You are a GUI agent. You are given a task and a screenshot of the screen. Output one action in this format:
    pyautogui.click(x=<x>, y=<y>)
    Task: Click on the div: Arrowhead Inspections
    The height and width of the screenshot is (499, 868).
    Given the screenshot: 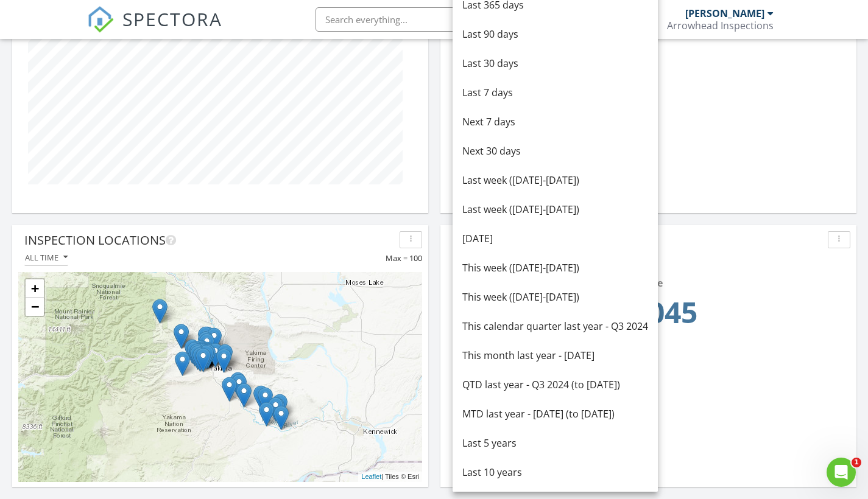 What is the action you would take?
    pyautogui.click(x=719, y=26)
    